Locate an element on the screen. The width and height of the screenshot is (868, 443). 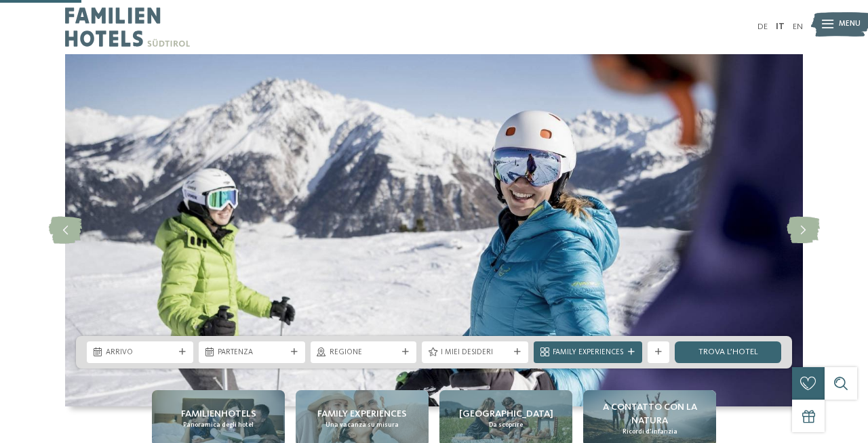
a: IT is located at coordinates (780, 26).